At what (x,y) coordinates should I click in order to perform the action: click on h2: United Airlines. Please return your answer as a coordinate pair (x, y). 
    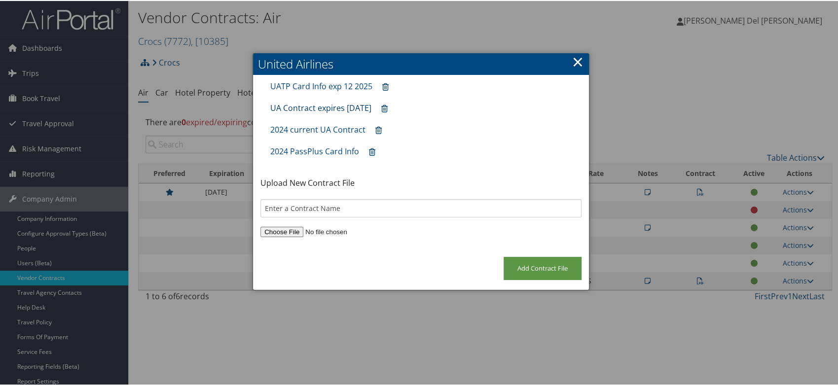
    Looking at the image, I should click on (420, 63).